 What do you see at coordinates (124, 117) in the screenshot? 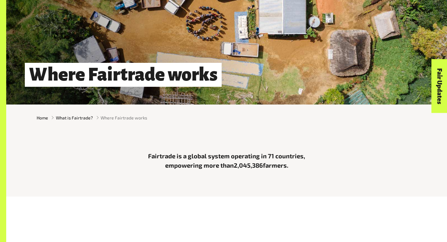
I see `span: Where Fairtrade works` at bounding box center [124, 117].